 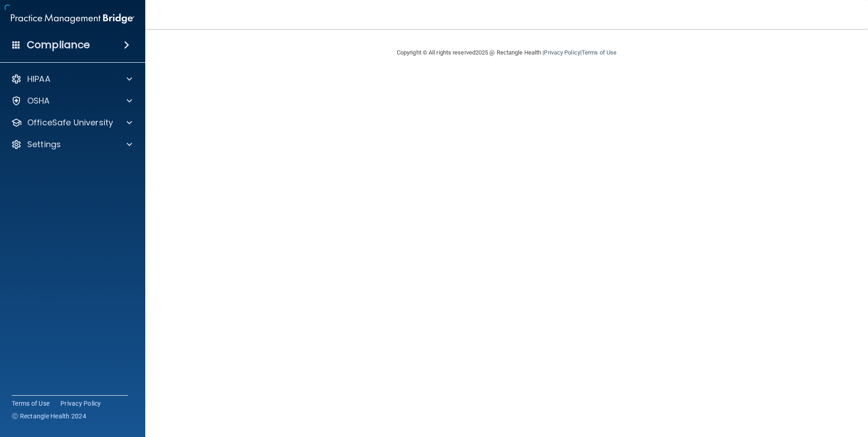 What do you see at coordinates (71, 145) in the screenshot?
I see `a: Settings` at bounding box center [71, 145].